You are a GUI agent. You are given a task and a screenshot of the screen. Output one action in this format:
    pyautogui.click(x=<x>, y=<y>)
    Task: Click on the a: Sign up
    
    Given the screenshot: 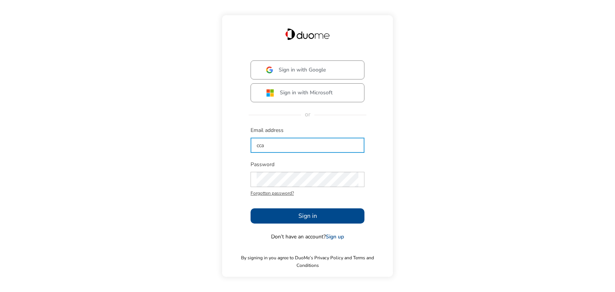 What is the action you would take?
    pyautogui.click(x=335, y=236)
    